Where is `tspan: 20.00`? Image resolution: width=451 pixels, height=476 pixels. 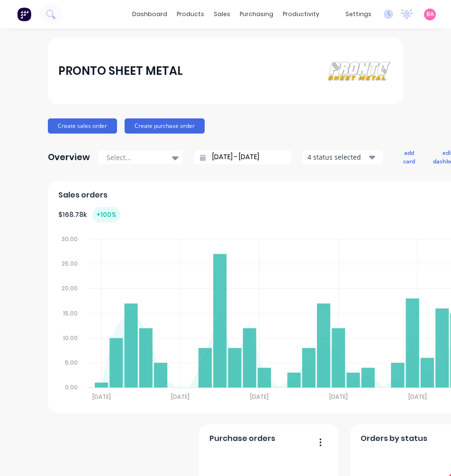
tspan: 20.00 is located at coordinates (70, 288).